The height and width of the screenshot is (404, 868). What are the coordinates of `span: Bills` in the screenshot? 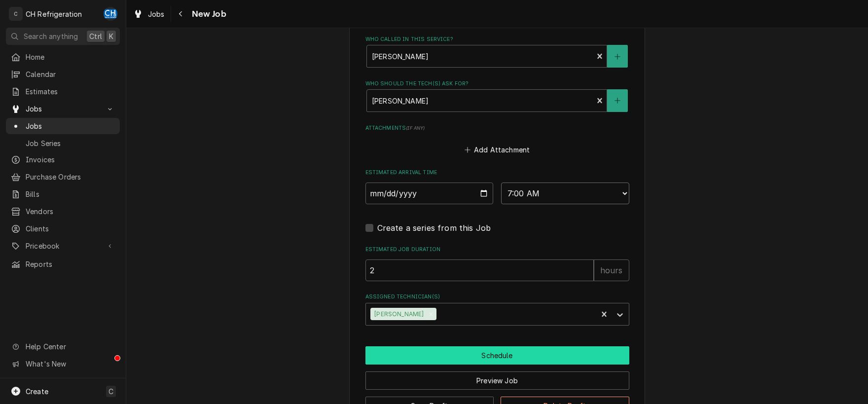 It's located at (70, 194).